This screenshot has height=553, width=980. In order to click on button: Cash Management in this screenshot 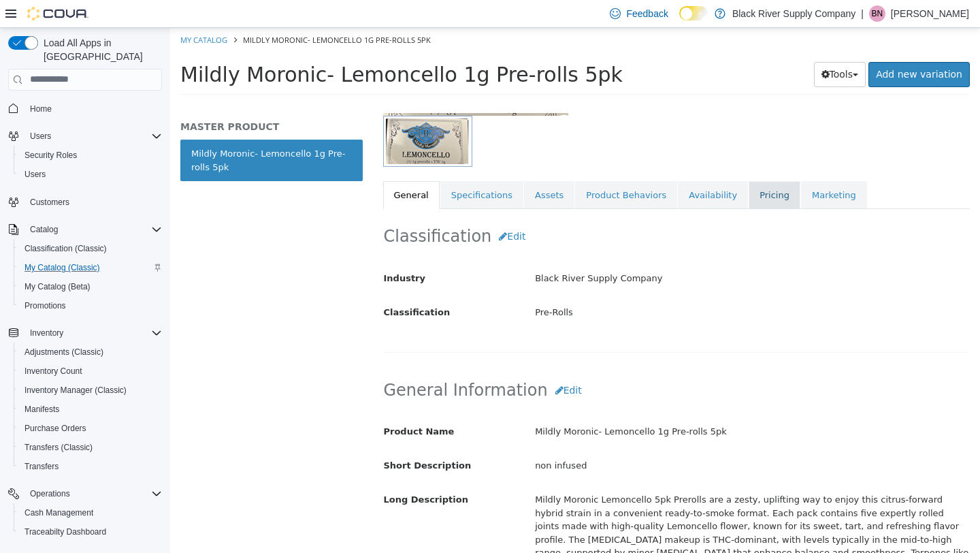, I will do `click(91, 512)`.